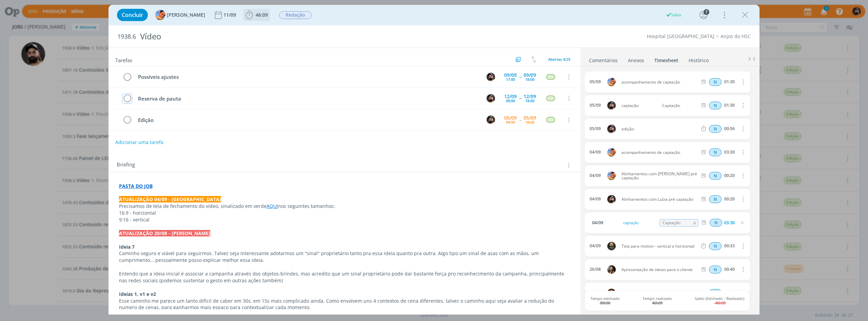  What do you see at coordinates (603, 59) in the screenshot?
I see `a: Comentários` at bounding box center [603, 59].